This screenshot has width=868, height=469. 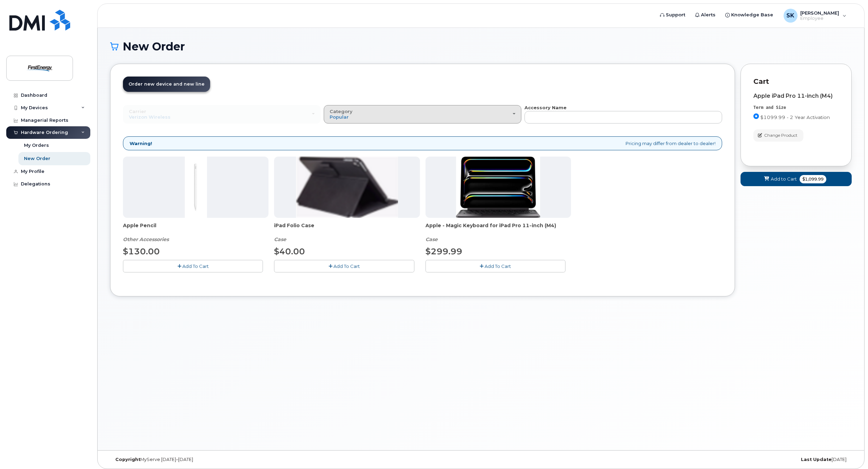 I want to click on div: Pricing may differ from dealer to dealer!, so click(x=423, y=143).